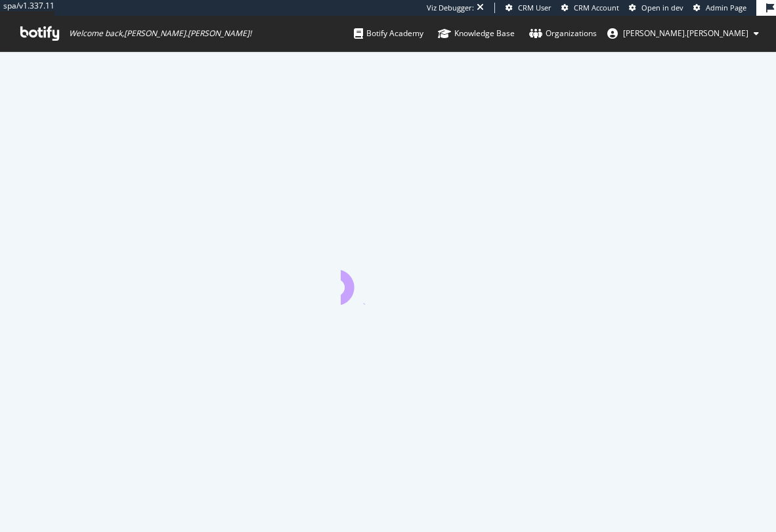  I want to click on div: Viz Debugger:, so click(450, 8).